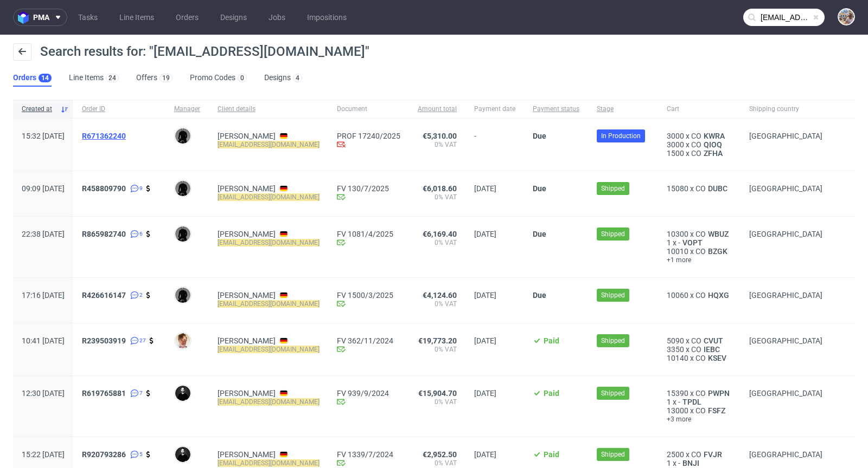 The width and height of the screenshot is (868, 468). What do you see at coordinates (713, 455) in the screenshot?
I see `a: FVJR` at bounding box center [713, 455].